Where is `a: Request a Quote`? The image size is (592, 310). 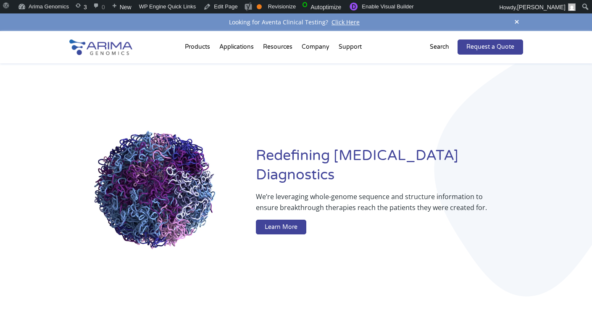
a: Request a Quote is located at coordinates (491, 47).